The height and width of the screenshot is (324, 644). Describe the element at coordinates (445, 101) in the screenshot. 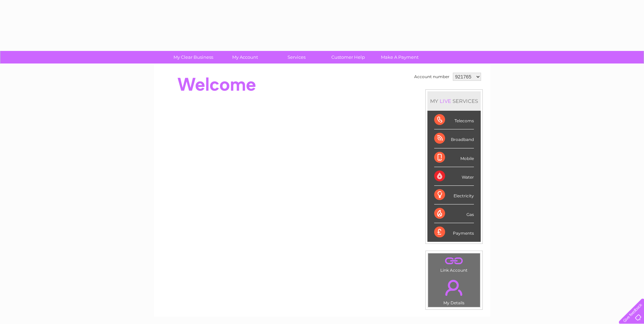

I see `div: LIVE` at that location.